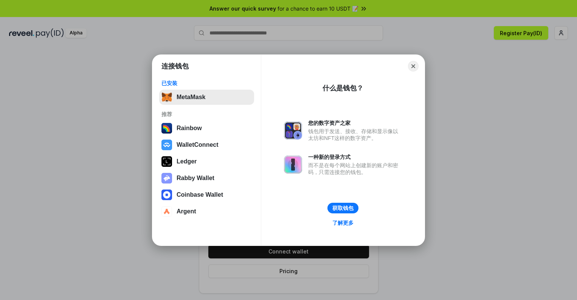  I want to click on div: 推荐, so click(206, 114).